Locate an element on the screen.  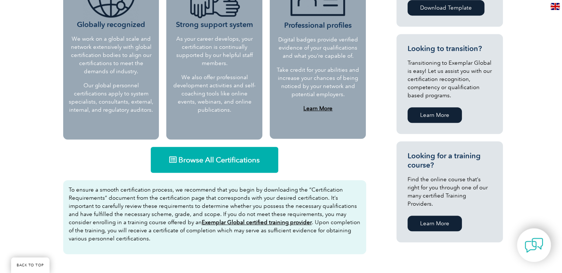
p: Our global personnel certifications apply to system specialists, consultants, external, internal,... is located at coordinates (111, 98).